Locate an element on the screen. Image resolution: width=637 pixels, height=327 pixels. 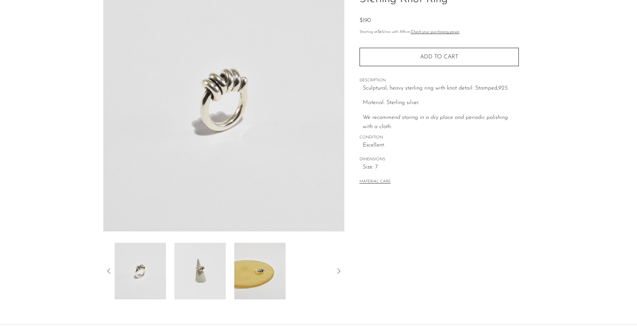
button: Add to cart is located at coordinates (439, 57).